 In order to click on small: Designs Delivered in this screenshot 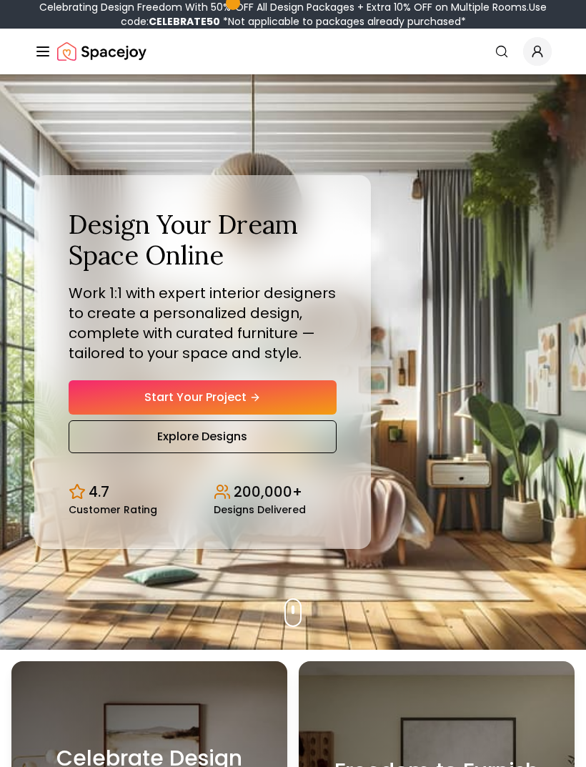, I will do `click(260, 510)`.